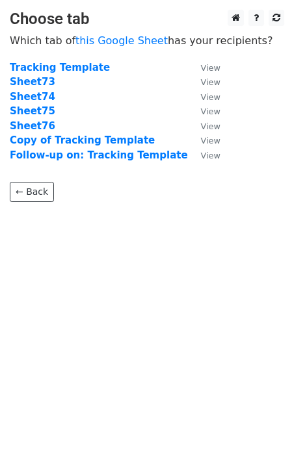 Image resolution: width=294 pixels, height=465 pixels. I want to click on a: Copy of Tracking Template, so click(82, 140).